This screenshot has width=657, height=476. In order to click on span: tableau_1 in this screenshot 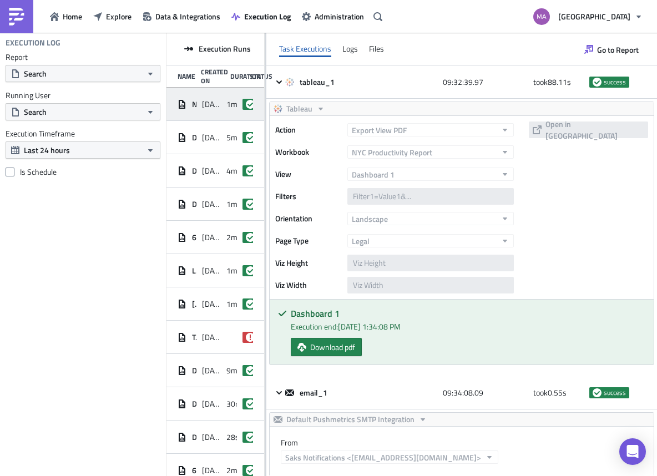, I will do `click(318, 82)`.